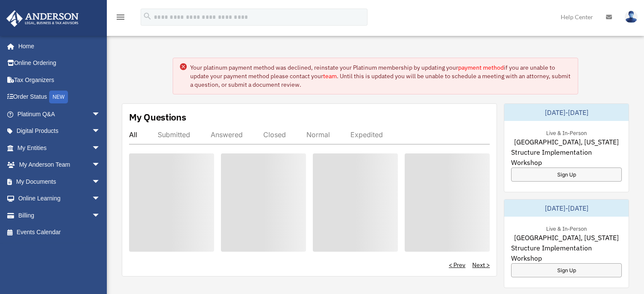 The height and width of the screenshot is (294, 644). What do you see at coordinates (60, 182) in the screenshot?
I see `a: My Documentsarrow_drop_down` at bounding box center [60, 182].